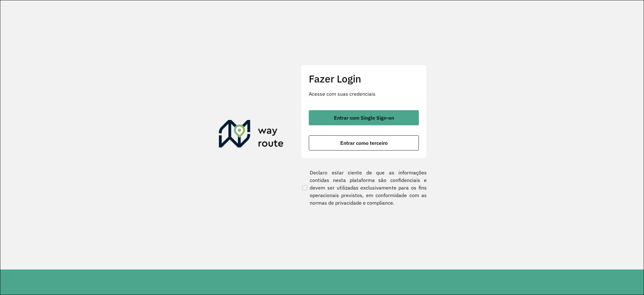 The height and width of the screenshot is (295, 644). Describe the element at coordinates (363, 118) in the screenshot. I see `span: Entrar com Single Sign-on` at that location.